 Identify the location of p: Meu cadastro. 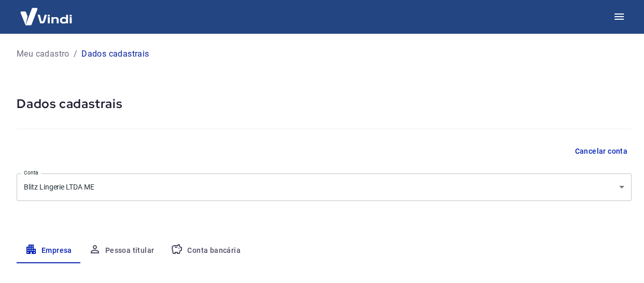
(43, 54).